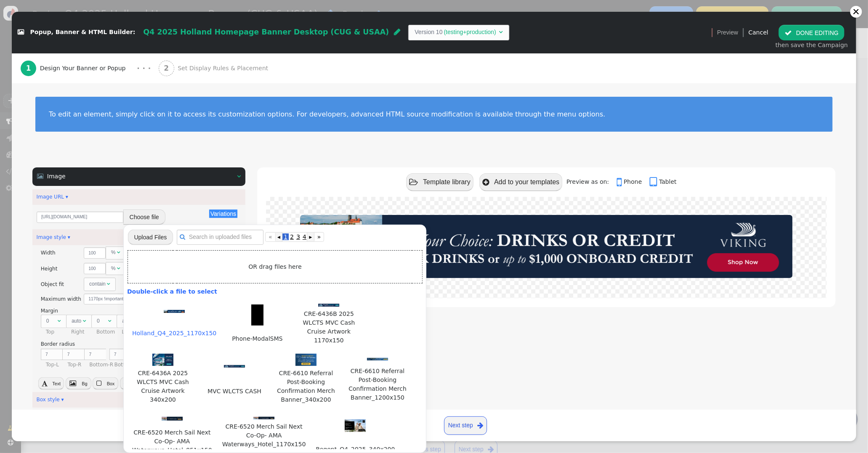 The image size is (868, 453). I want to click on button: Variations, so click(223, 214).